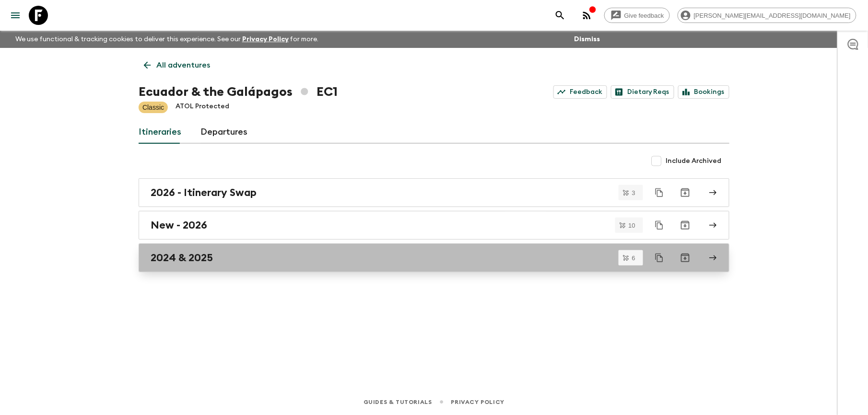 The height and width of the screenshot is (415, 868). What do you see at coordinates (703, 92) in the screenshot?
I see `a: Bookings` at bounding box center [703, 92].